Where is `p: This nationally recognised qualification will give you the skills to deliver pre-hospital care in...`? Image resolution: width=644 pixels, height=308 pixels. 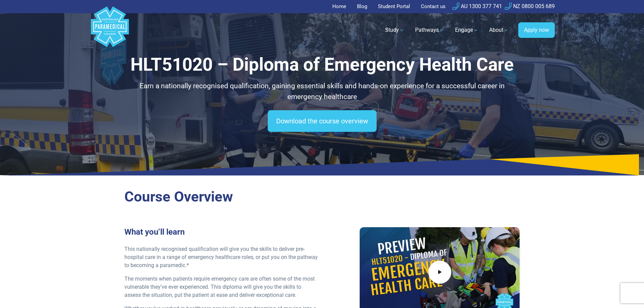
p: This nationally recognised qualification will give you the skills to deliver pre-hospital care in... is located at coordinates (221, 257).